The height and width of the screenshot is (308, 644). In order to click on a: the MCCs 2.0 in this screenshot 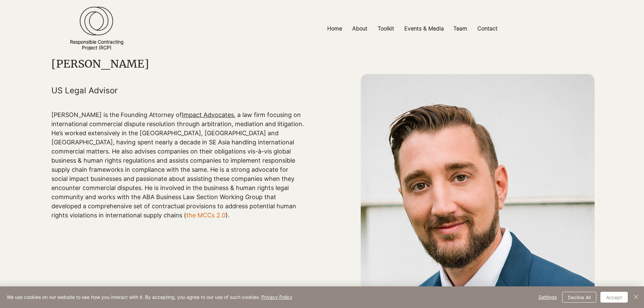, I will do `click(206, 215)`.